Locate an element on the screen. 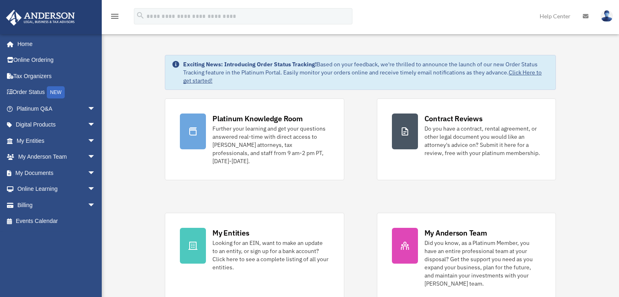 The width and height of the screenshot is (619, 297). div: My Anderson Team is located at coordinates (456, 233).